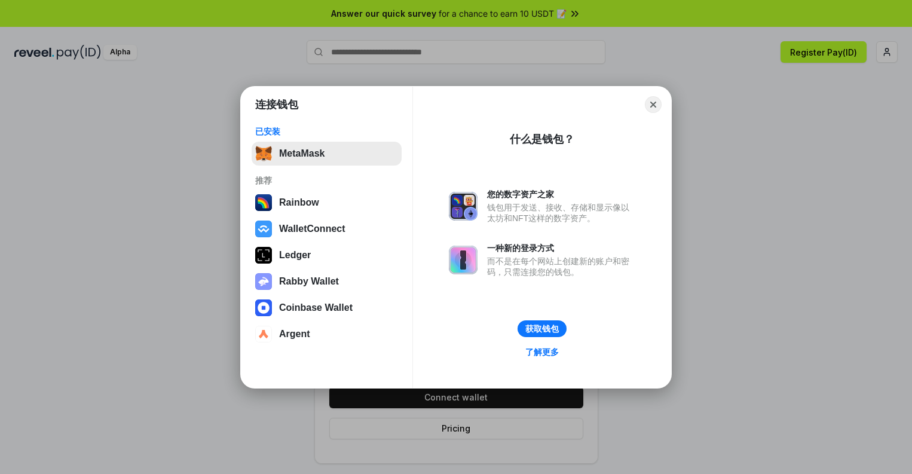 The image size is (912, 474). Describe the element at coordinates (561, 266) in the screenshot. I see `div: 而不是在每个网站上创建新的账户和密码，只需连接您的钱包。` at that location.